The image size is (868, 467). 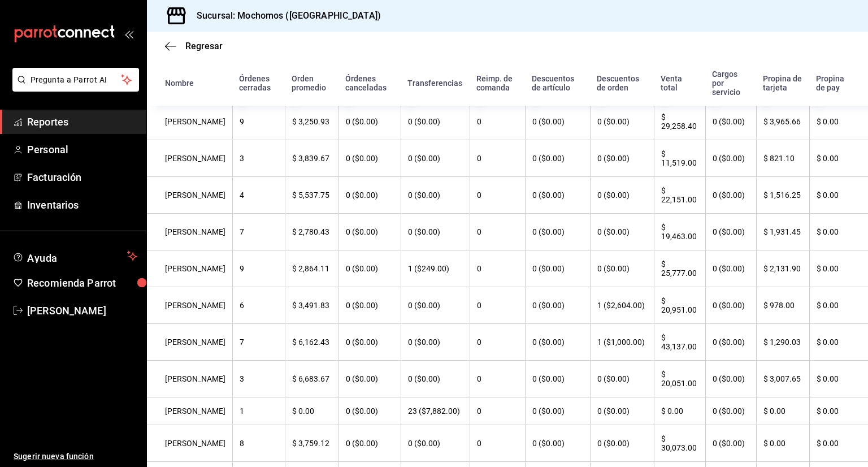 I want to click on th: 1 ($249.00), so click(x=435, y=268).